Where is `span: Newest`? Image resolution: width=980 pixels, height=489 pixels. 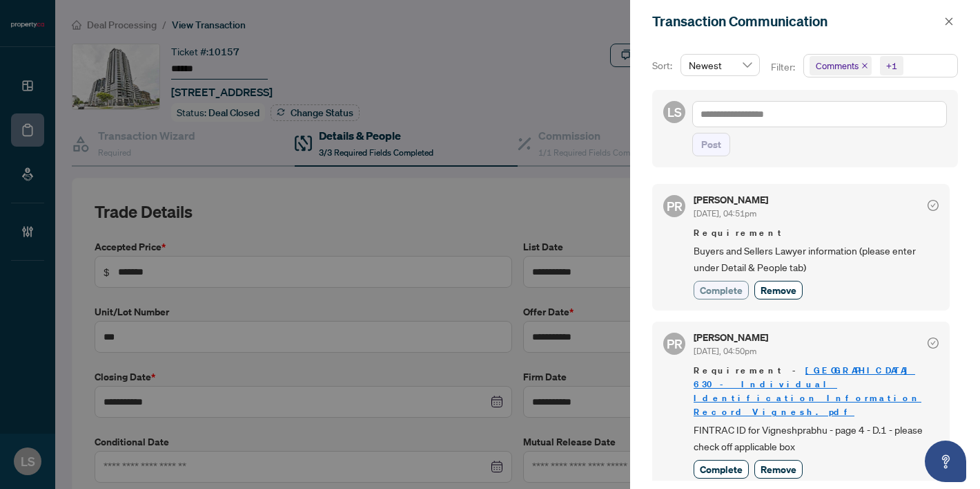 span: Newest is located at coordinates (721, 65).